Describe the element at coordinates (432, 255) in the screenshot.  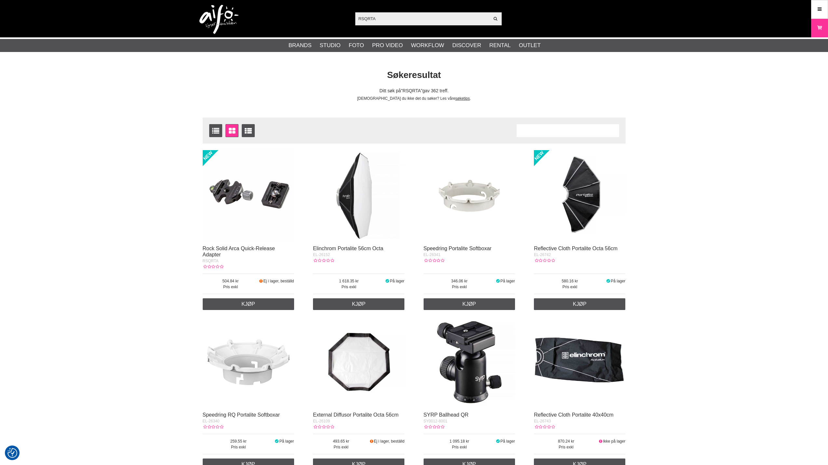
I see `span: EL-26341` at that location.